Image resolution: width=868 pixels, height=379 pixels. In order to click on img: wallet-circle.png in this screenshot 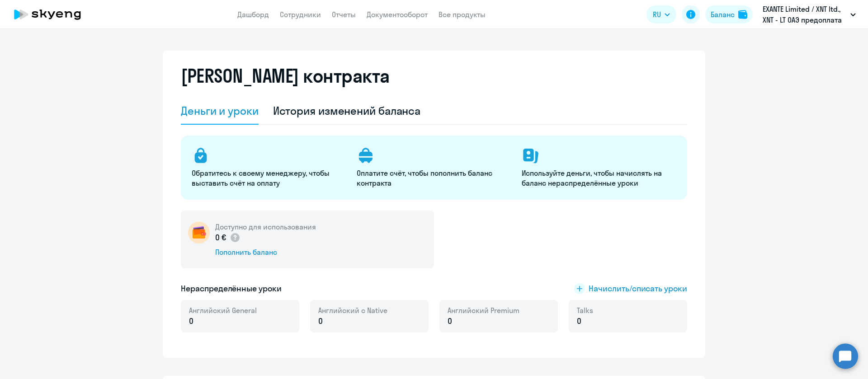, I will do `click(199, 232)`.